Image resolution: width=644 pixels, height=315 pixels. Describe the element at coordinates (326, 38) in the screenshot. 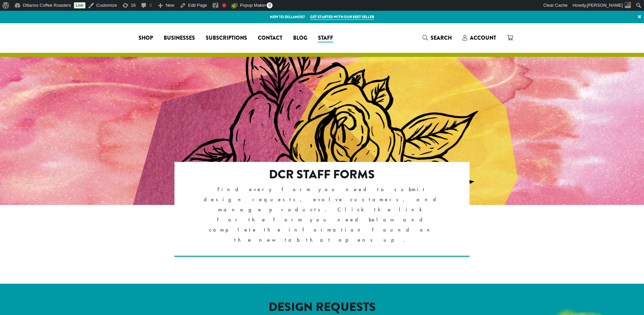

I see `a: Staff` at that location.